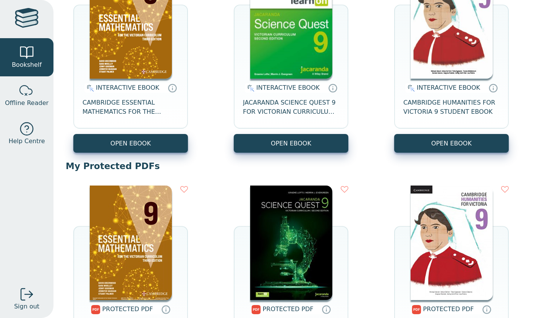 The height and width of the screenshot is (318, 550). What do you see at coordinates (26, 141) in the screenshot?
I see `span: Help Centre` at bounding box center [26, 141].